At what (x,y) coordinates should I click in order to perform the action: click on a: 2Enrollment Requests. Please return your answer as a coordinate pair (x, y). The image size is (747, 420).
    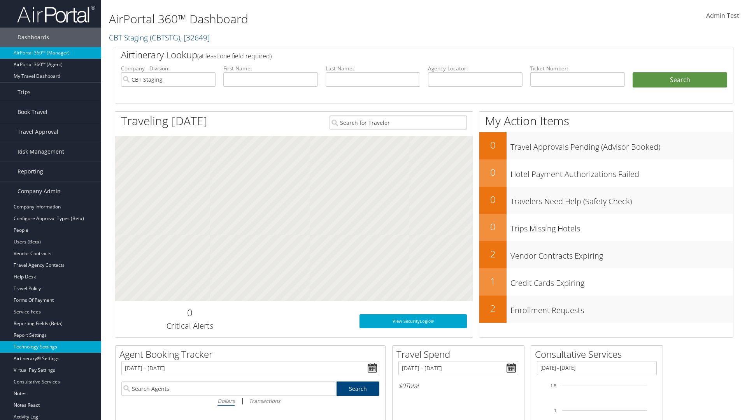
    Looking at the image, I should click on (606, 309).